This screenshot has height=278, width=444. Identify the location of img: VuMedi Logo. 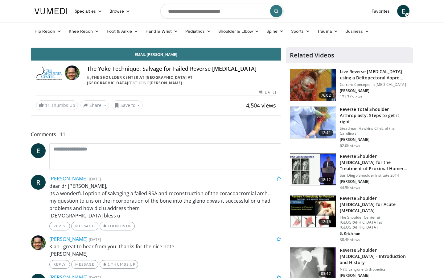
(51, 11).